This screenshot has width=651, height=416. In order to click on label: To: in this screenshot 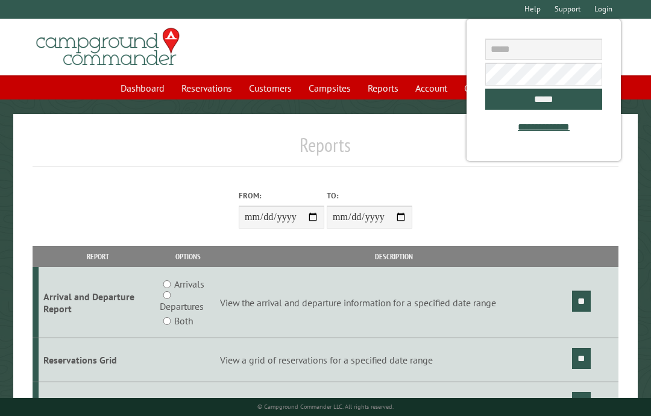, I will do `click(370, 195)`.